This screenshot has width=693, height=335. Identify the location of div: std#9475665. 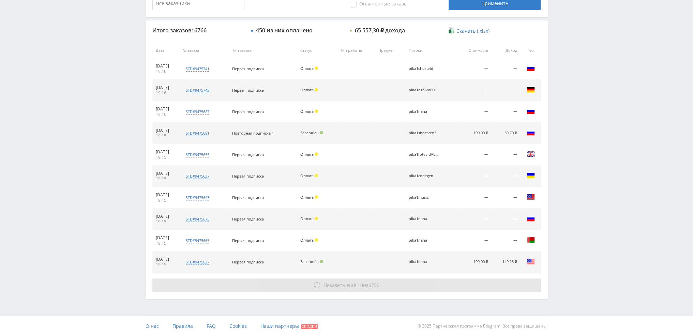
(197, 241).